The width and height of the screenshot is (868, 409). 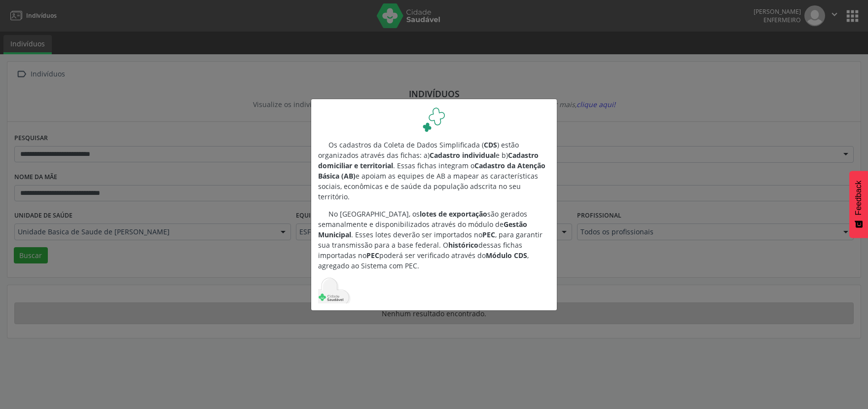 I want to click on b: Cadastro domiciliar e territorial, so click(x=428, y=160).